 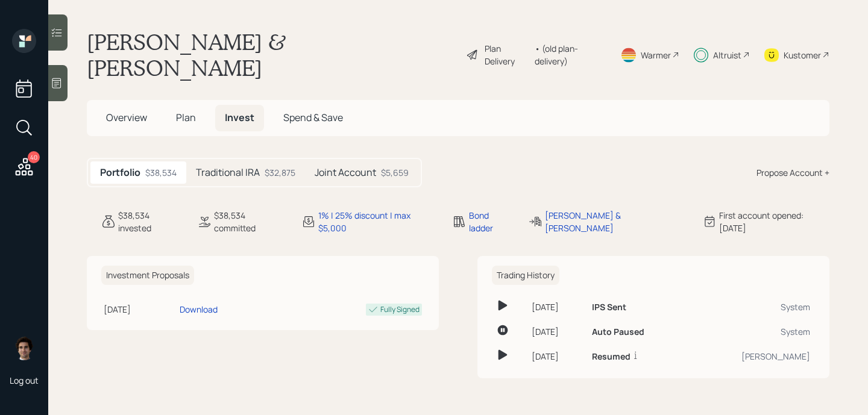 What do you see at coordinates (491, 222) in the screenshot?
I see `div: Bond ladder` at bounding box center [491, 222].